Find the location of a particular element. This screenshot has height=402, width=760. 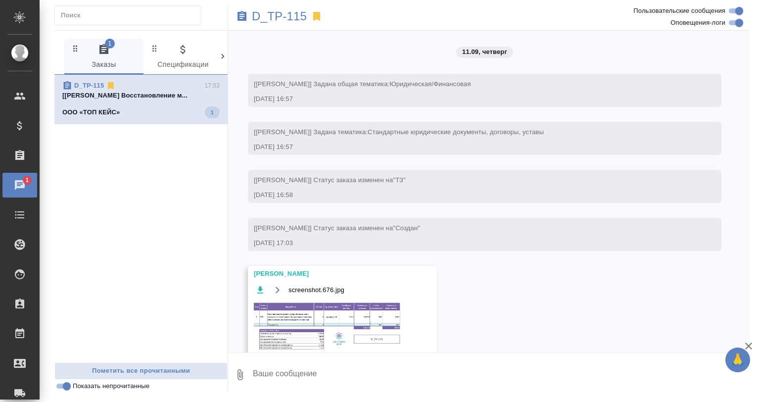

span: Пользовательские сообщения is located at coordinates (679, 11).